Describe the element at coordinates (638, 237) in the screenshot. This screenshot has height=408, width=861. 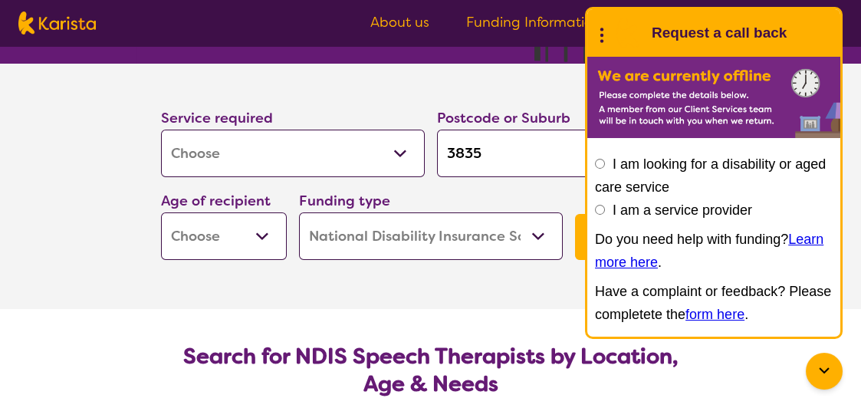
I see `button: Search` at that location.